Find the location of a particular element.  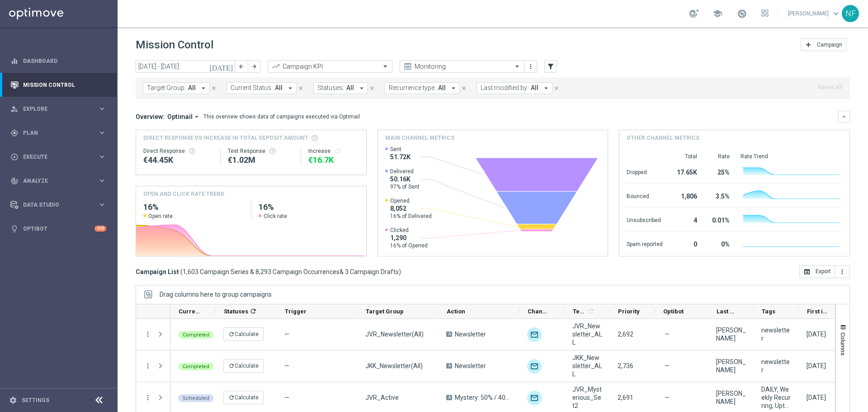

span: Analyze is located at coordinates (60, 181).